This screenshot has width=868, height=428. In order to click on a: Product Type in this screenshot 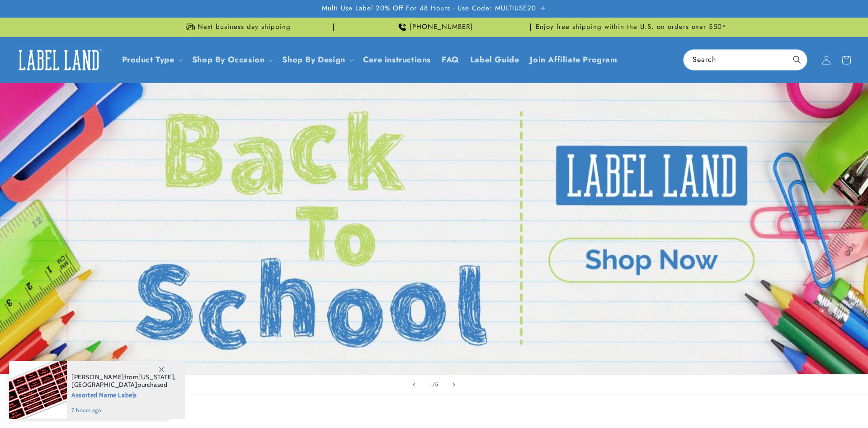, I will do `click(148, 60)`.